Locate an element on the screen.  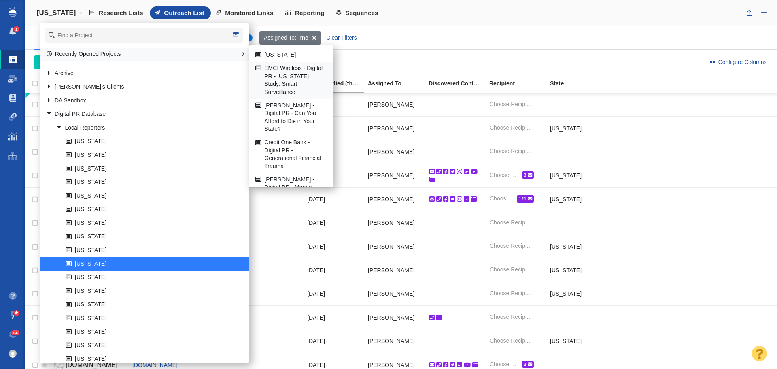
img: buzzstream_logo_iconsimple.png is located at coordinates (13, 12).